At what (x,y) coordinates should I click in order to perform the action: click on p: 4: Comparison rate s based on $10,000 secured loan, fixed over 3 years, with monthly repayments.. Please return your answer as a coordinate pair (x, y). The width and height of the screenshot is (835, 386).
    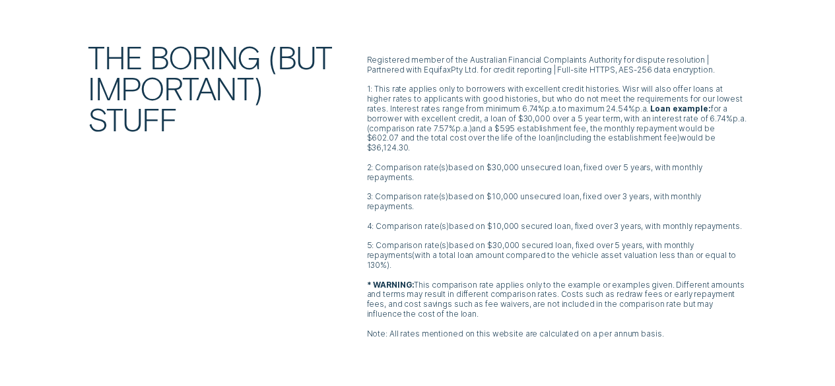
    Looking at the image, I should click on (556, 226).